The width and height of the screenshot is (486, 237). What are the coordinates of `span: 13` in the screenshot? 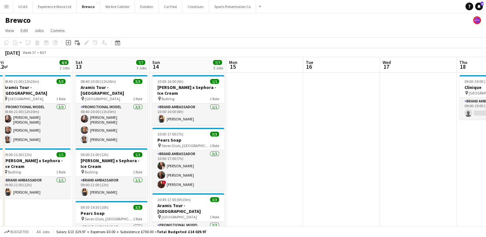 It's located at (78, 67).